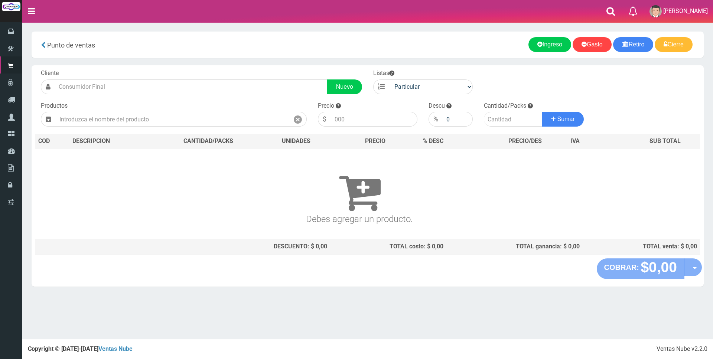  What do you see at coordinates (665, 141) in the screenshot?
I see `span: SUB TOTAL` at bounding box center [665, 141].